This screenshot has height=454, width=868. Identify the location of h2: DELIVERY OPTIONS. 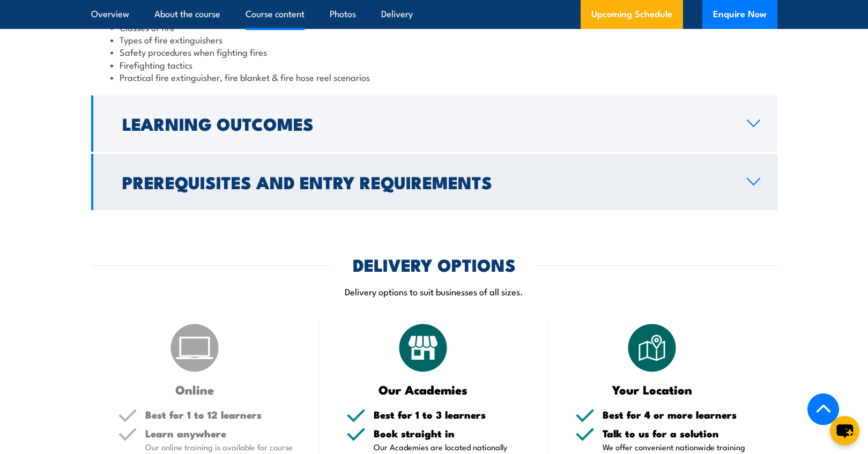
(434, 264).